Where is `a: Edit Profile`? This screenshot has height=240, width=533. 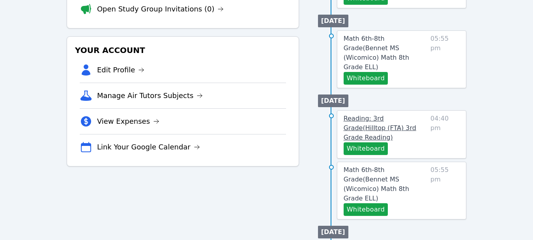 a: Edit Profile is located at coordinates (121, 70).